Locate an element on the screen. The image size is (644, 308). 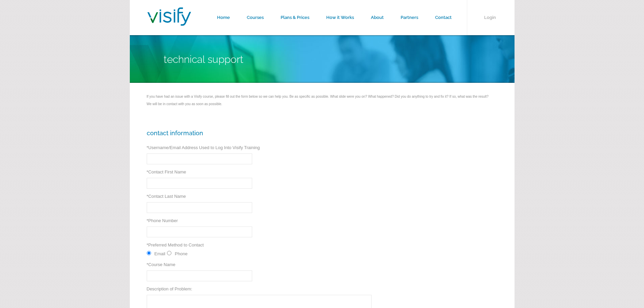
label: Description of Problem: is located at coordinates (169, 289).